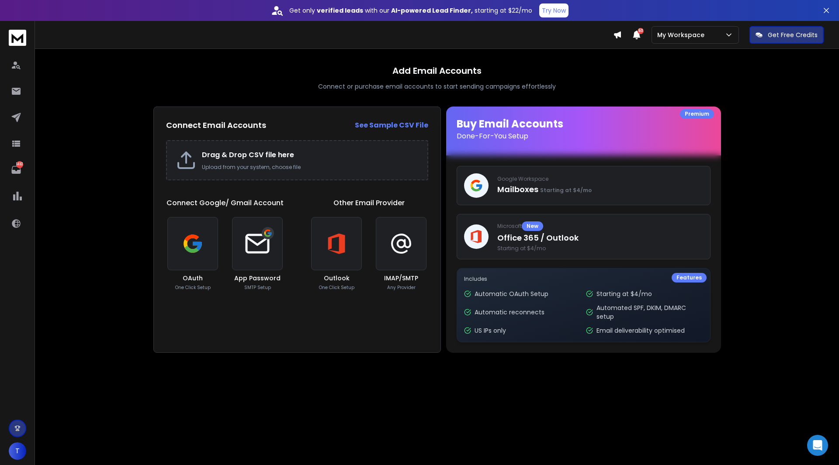 This screenshot has width=839, height=465. Describe the element at coordinates (689, 278) in the screenshot. I see `div: Features` at that location.